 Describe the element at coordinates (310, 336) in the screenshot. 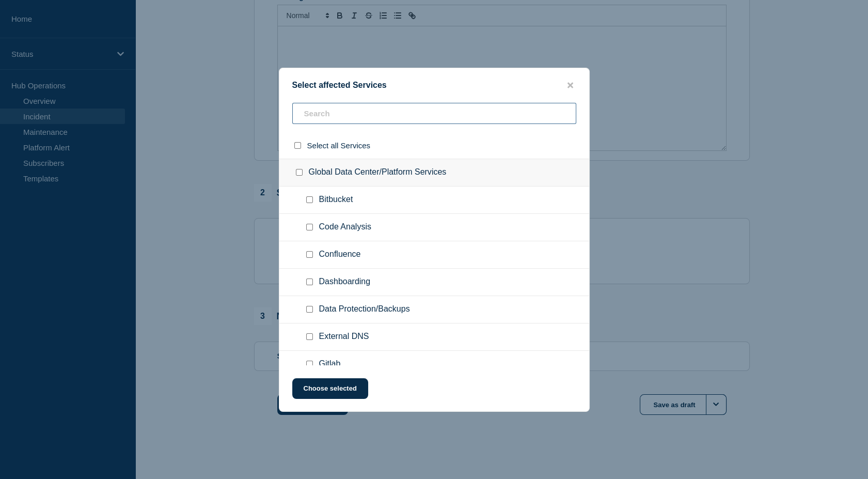

I see `input: External DNS checkbox` at that location.